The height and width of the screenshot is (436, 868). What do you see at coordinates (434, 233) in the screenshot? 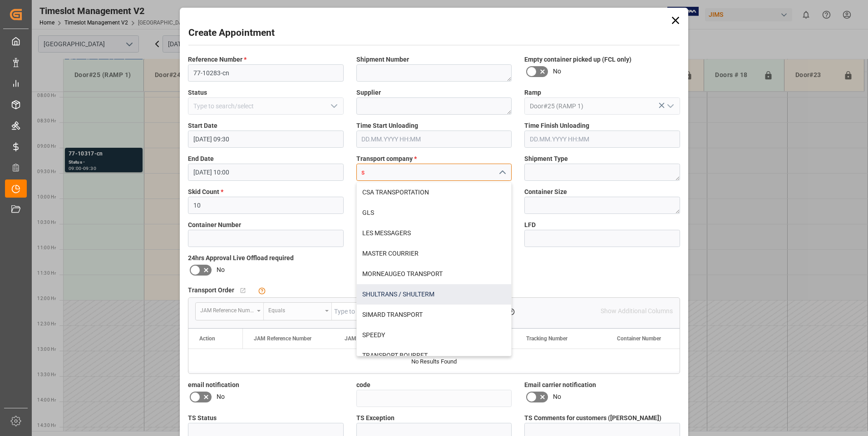
I see `div: LES MESSAGERS` at bounding box center [434, 233].